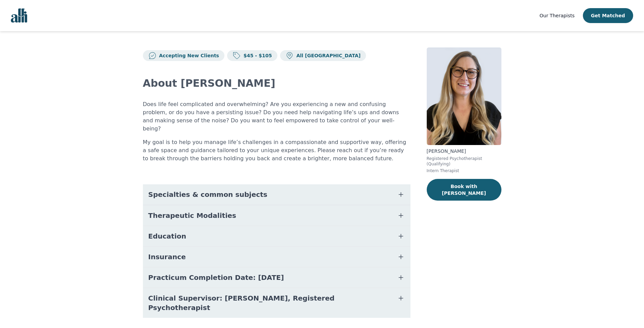 This screenshot has width=644, height=328. What do you see at coordinates (256, 55) in the screenshot?
I see `p: $45 - $105` at bounding box center [256, 55].